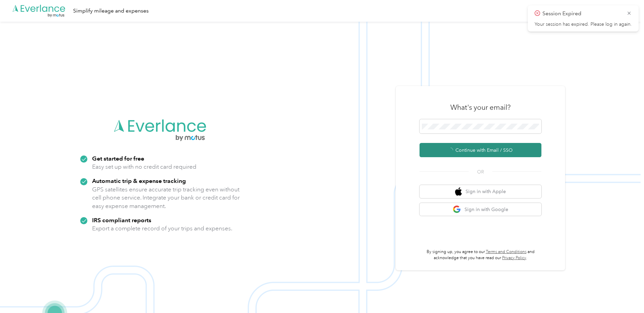 The width and height of the screenshot is (644, 313). What do you see at coordinates (480, 150) in the screenshot?
I see `button: Continue with Email / SSO` at bounding box center [480, 150].